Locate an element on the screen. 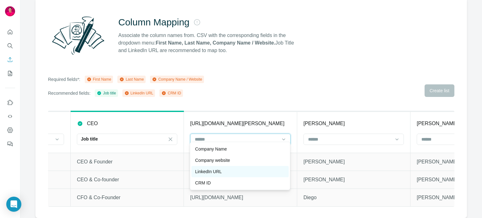 This screenshot has width=482, height=218. div: CRM ID is located at coordinates (171, 93).